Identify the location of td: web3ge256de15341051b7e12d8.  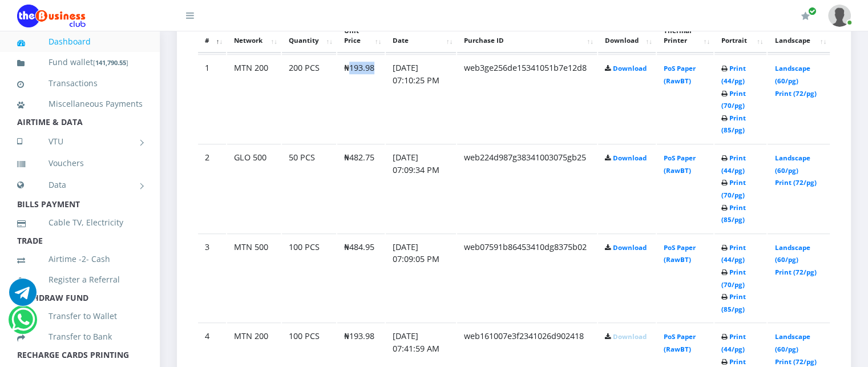
(527, 98).